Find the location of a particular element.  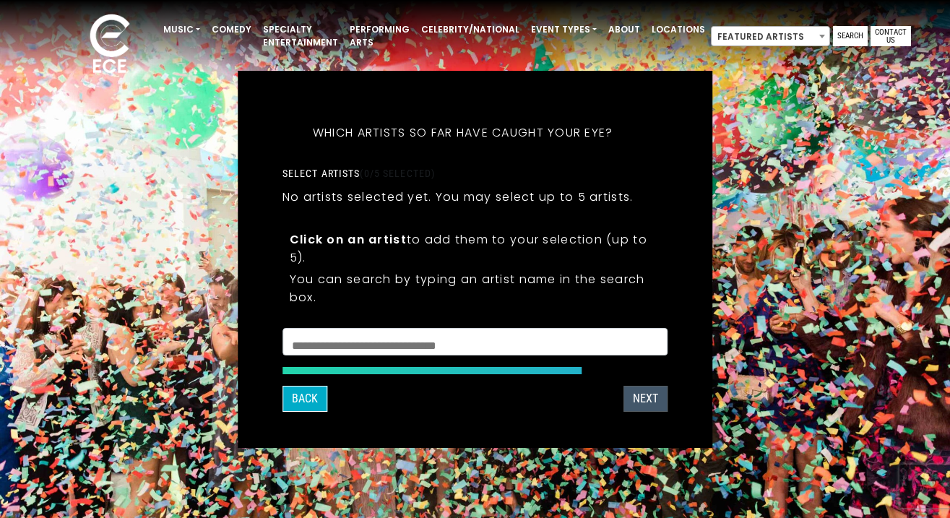

button: Next is located at coordinates (645, 399).